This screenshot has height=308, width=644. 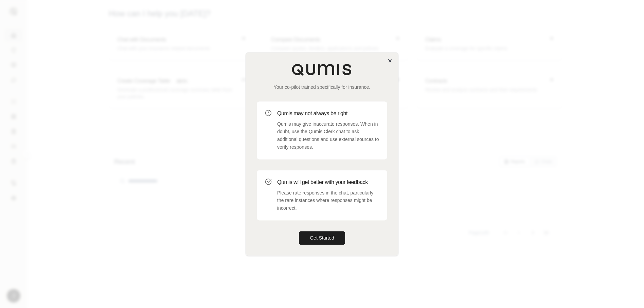 What do you see at coordinates (322, 238) in the screenshot?
I see `button: Get Started` at bounding box center [322, 238].